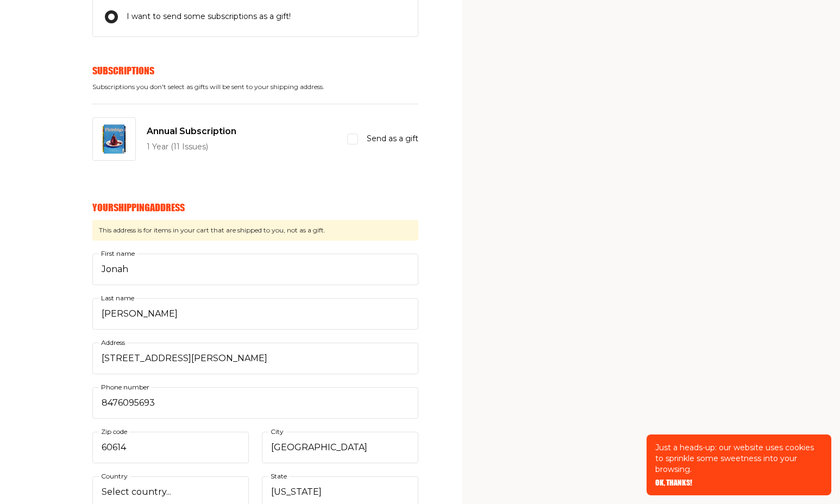 The width and height of the screenshot is (840, 504). I want to click on h6: Subscriptions, so click(256, 71).